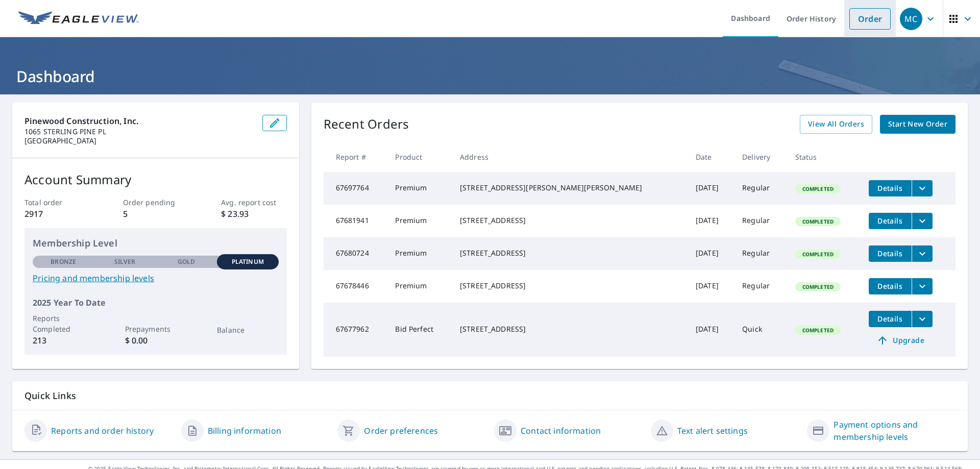 The height and width of the screenshot is (469, 980). Describe the element at coordinates (156, 303) in the screenshot. I see `p: 2025 Year To Date` at that location.